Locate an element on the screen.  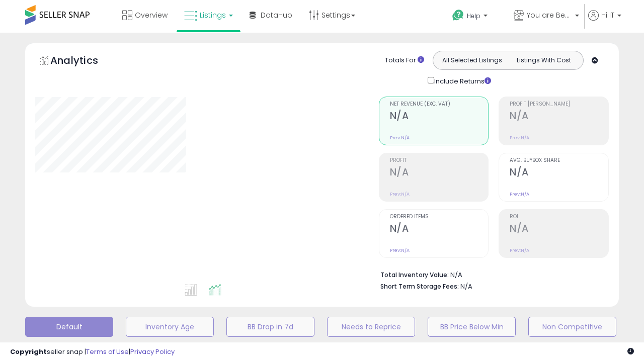
button: Inventory Age is located at coordinates (170, 327).